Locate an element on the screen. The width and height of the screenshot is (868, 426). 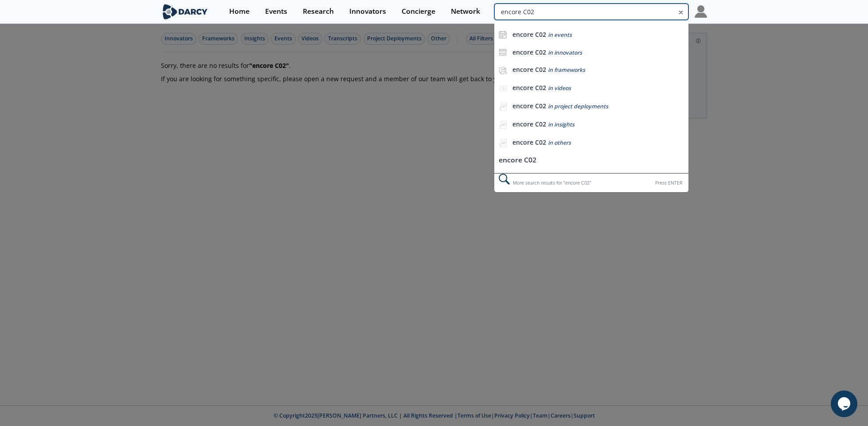
div: Home is located at coordinates (239, 12).